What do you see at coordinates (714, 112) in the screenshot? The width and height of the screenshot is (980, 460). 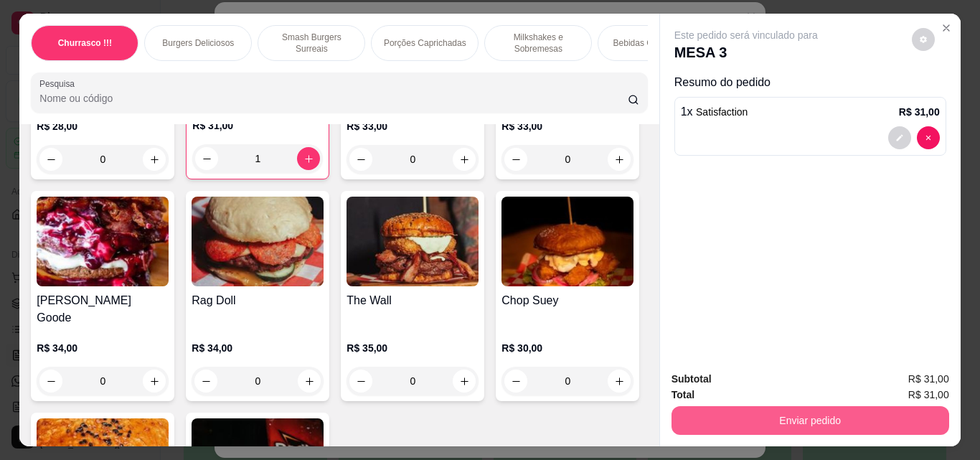 I see `p: 1 x` at bounding box center [714, 112].